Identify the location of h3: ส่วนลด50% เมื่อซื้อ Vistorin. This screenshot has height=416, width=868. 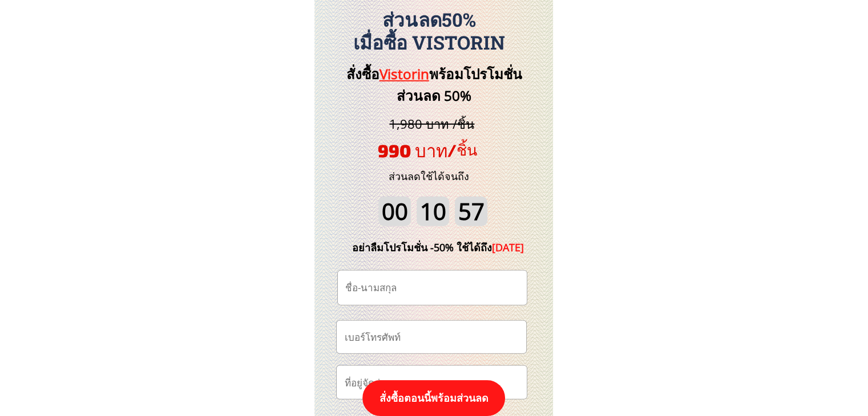
(429, 31).